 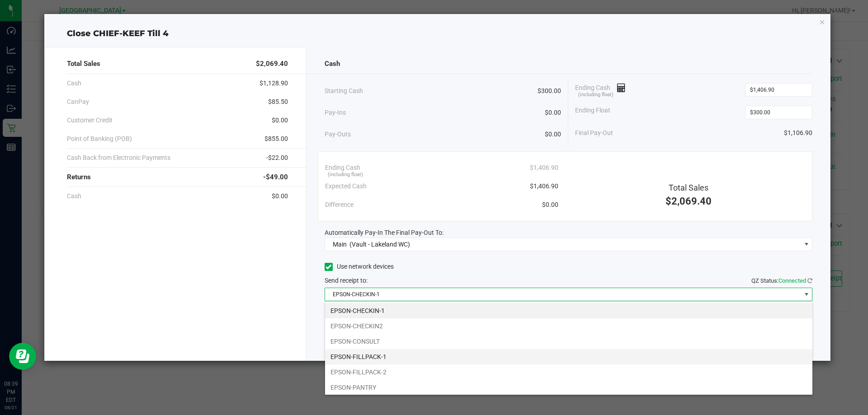 What do you see at coordinates (277, 139) in the screenshot?
I see `span: $855.00` at bounding box center [277, 139].